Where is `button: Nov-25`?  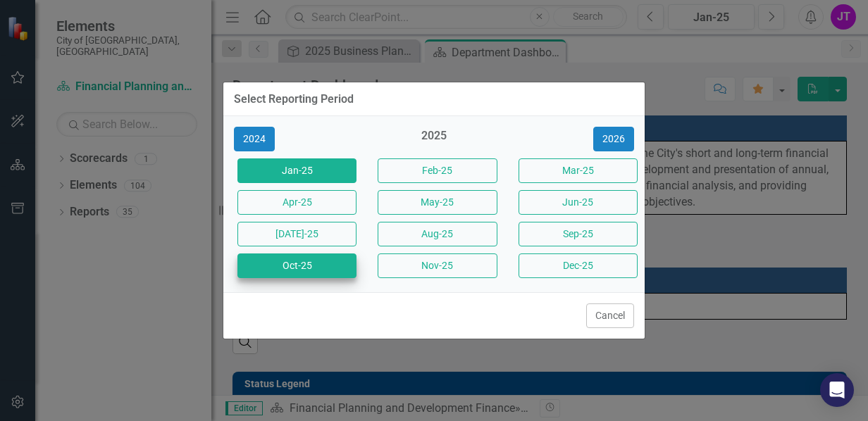
button: Nov-25 is located at coordinates (437, 265).